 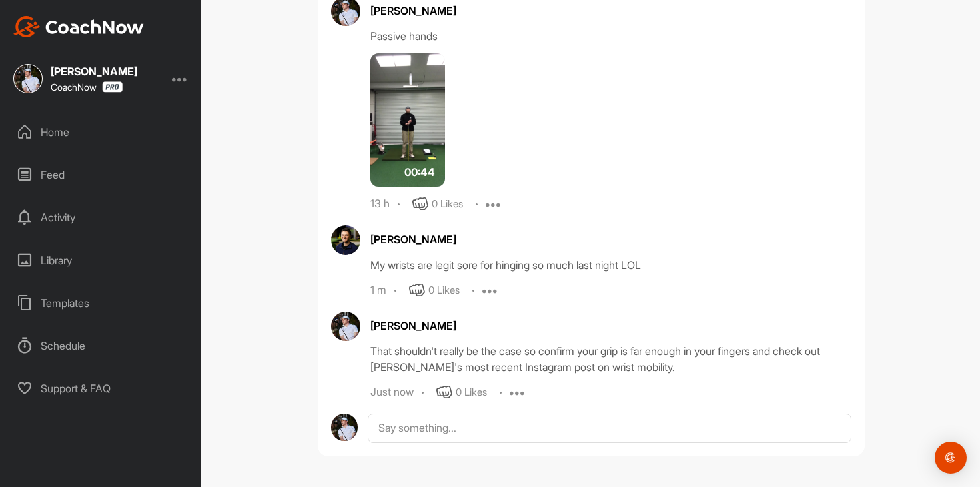 I want to click on img: CoachNow Pro, so click(x=112, y=86).